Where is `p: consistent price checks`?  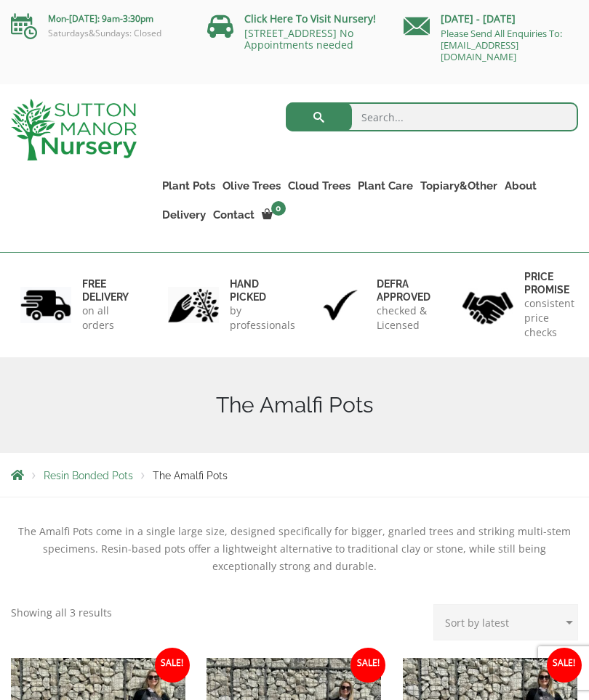
p: consistent price checks is located at coordinates (549, 318).